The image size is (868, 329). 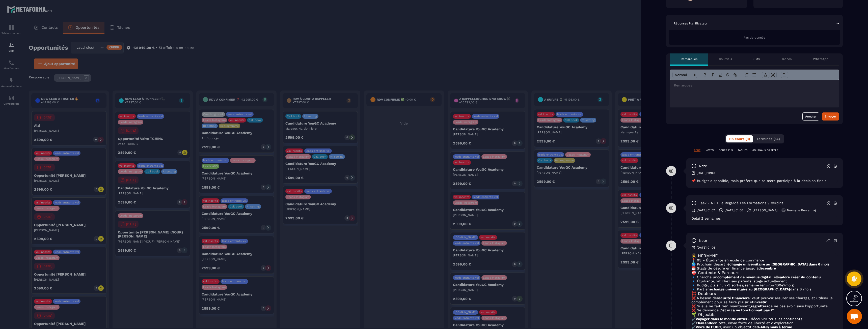 I want to click on strong: complément de revenus digital, so click(x=745, y=277).